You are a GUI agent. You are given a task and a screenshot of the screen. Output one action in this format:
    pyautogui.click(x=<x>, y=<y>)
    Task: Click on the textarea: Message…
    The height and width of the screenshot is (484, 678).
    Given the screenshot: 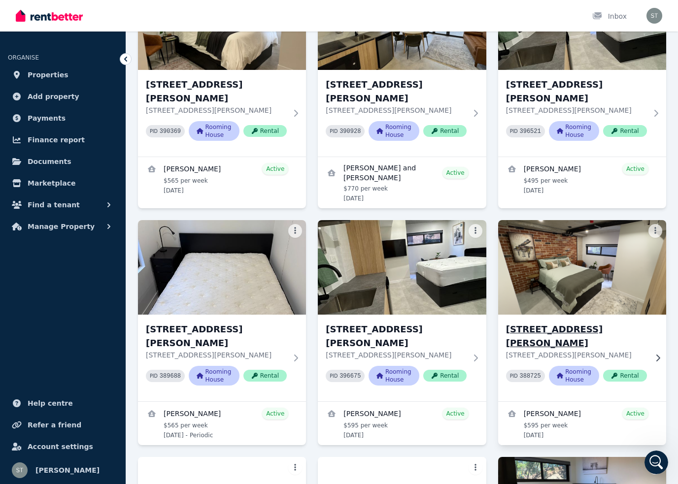 What is the action you would take?
    pyautogui.click(x=99, y=310)
    